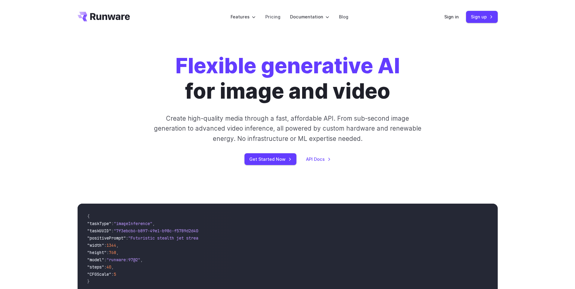 This screenshot has height=289, width=575. What do you see at coordinates (319, 159) in the screenshot?
I see `a: API Docs` at bounding box center [319, 159].